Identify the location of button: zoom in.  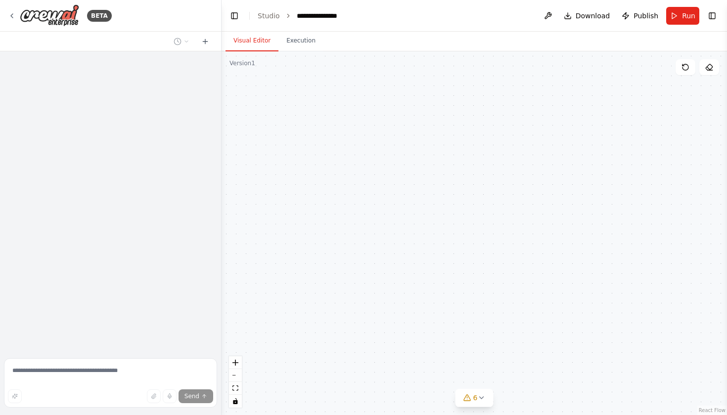
(235, 363).